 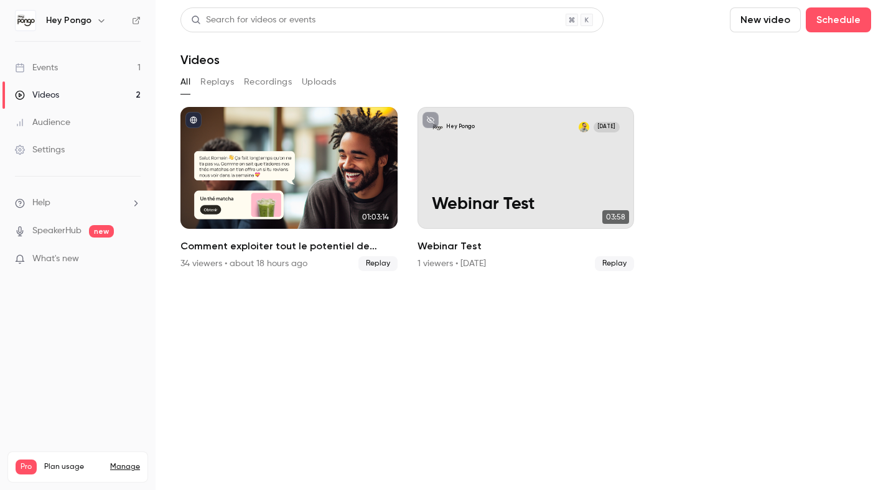 What do you see at coordinates (319, 82) in the screenshot?
I see `button: Uploads` at bounding box center [319, 82].